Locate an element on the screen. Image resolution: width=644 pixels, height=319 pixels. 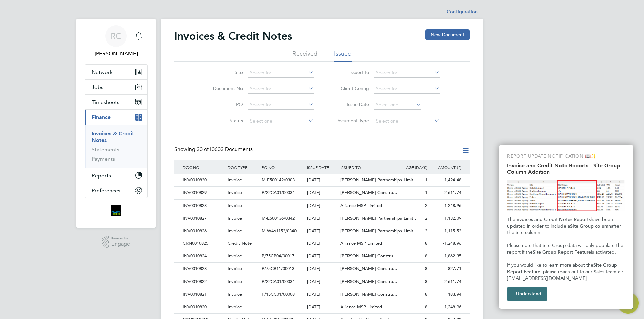
label: Client Config is located at coordinates (349, 88).